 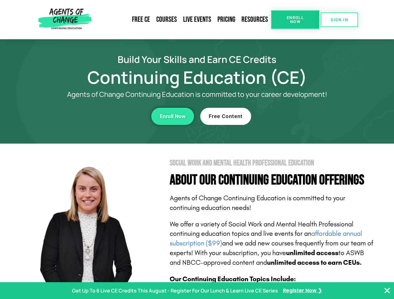 What do you see at coordinates (225, 116) in the screenshot?
I see `a: Free Content` at bounding box center [225, 116].